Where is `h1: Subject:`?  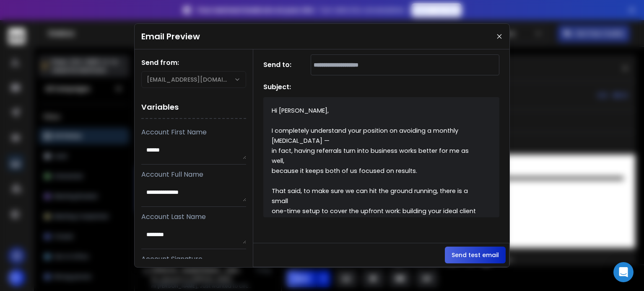 h1: Subject: is located at coordinates (277, 87).